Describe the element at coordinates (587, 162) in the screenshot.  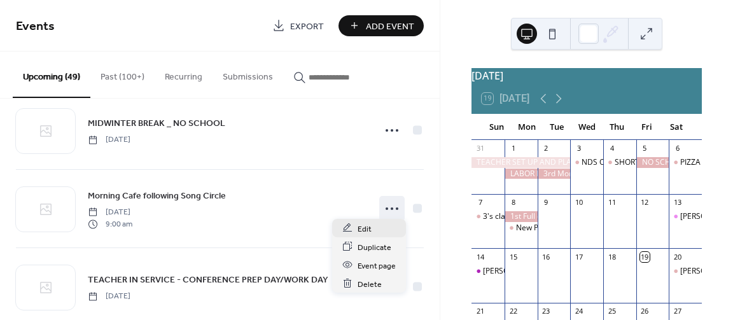
I see `div: NDS OPEN HOUSE-for Adults and Kids 10:30-12:00` at that location.